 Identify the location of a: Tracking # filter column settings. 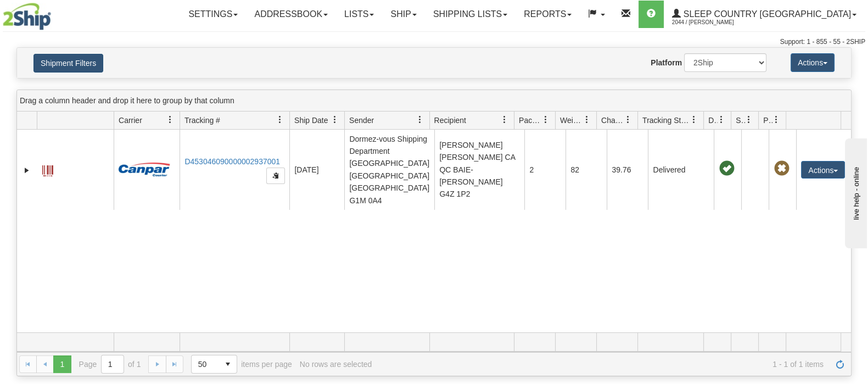
(280, 120).